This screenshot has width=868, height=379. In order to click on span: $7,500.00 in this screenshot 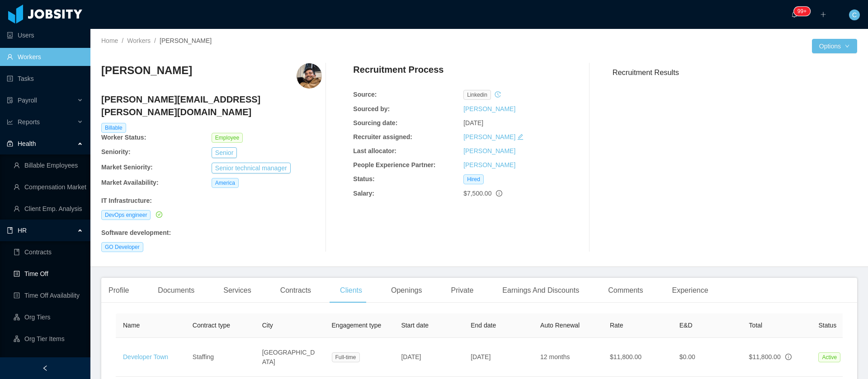, I will do `click(478, 193)`.